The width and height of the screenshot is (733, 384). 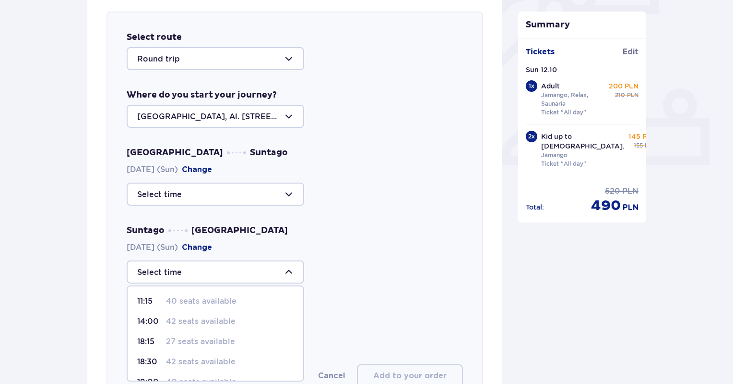 I want to click on span: Edit, so click(x=631, y=52).